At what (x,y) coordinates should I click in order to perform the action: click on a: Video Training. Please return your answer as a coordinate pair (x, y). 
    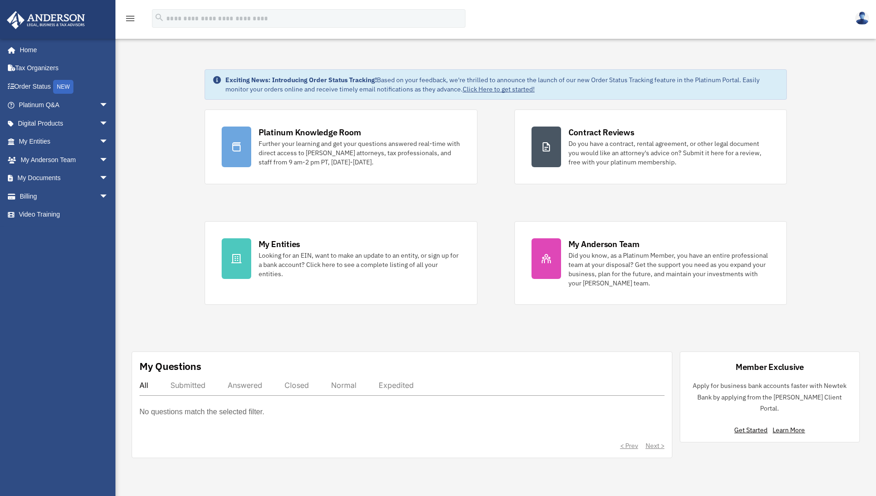
    Looking at the image, I should click on (64, 215).